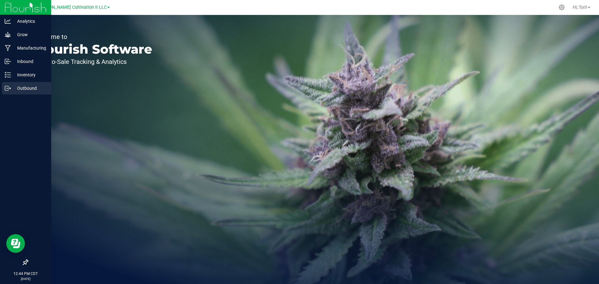 This screenshot has height=284, width=599. I want to click on p: Outbound, so click(30, 88).